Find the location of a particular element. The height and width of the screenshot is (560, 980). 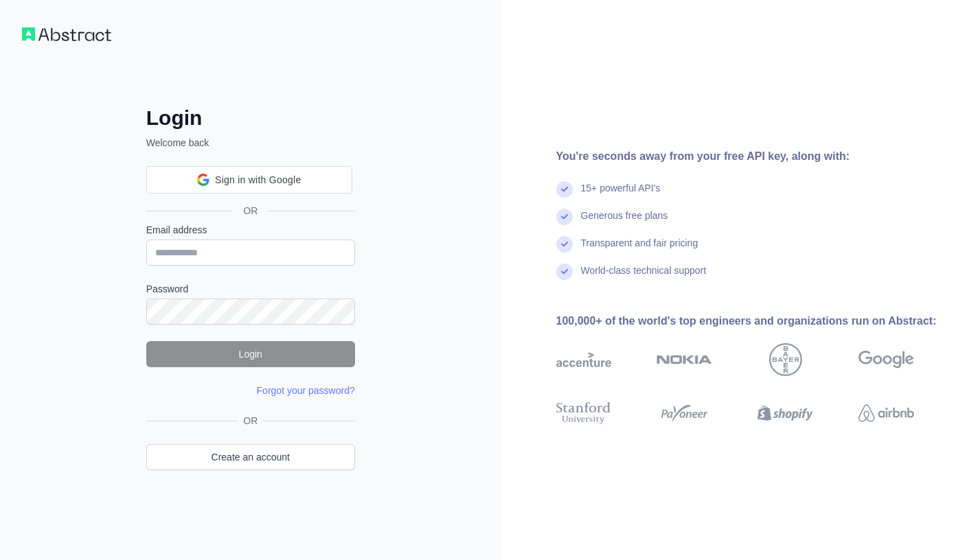

div: World-class technical support is located at coordinates (644, 277).